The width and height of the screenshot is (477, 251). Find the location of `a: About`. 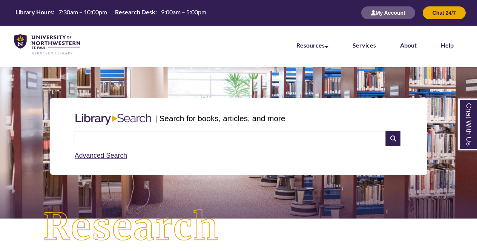

a: About is located at coordinates (408, 45).